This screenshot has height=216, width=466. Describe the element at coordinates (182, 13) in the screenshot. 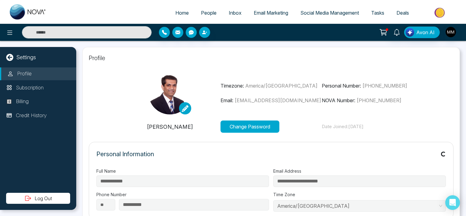

I see `span: Home` at that location.